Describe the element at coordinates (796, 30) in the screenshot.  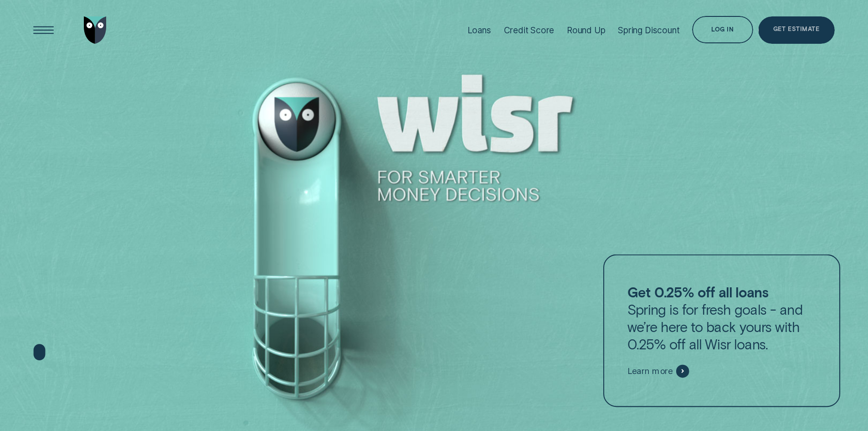
I see `a: Get Estimate` at that location.